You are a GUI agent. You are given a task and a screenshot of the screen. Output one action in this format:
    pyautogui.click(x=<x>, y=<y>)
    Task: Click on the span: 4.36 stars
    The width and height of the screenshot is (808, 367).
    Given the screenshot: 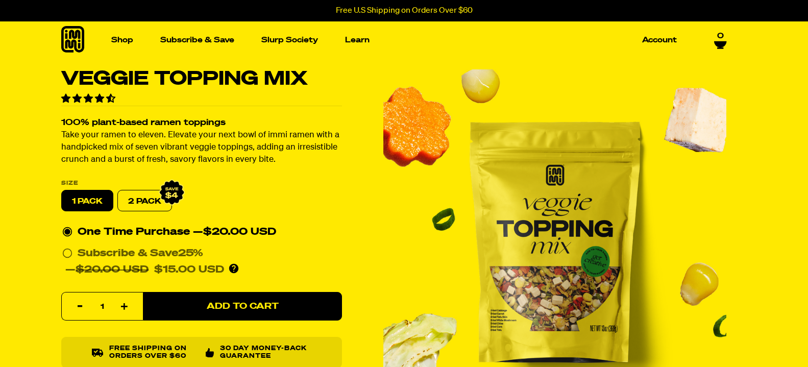 What is the action you would take?
    pyautogui.click(x=89, y=99)
    